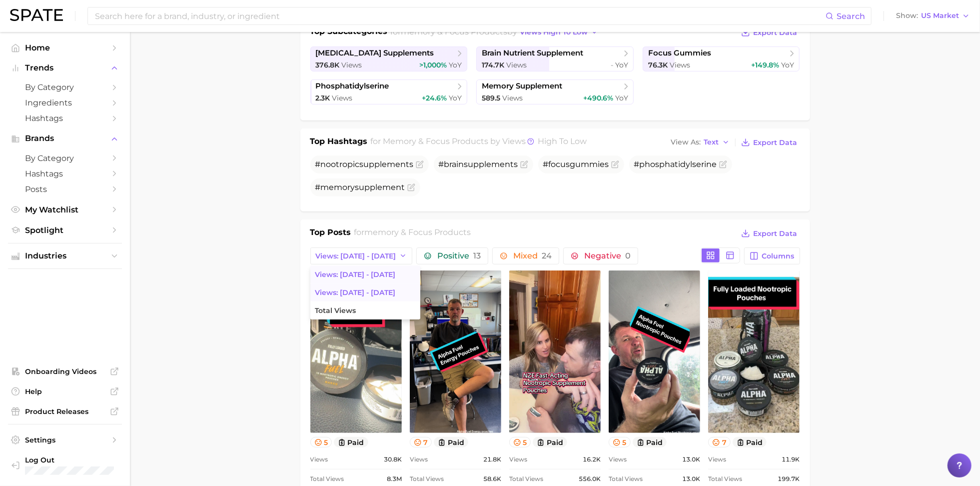 Image resolution: width=980 pixels, height=486 pixels. Describe the element at coordinates (563, 141) in the screenshot. I see `span: high to low` at that location.